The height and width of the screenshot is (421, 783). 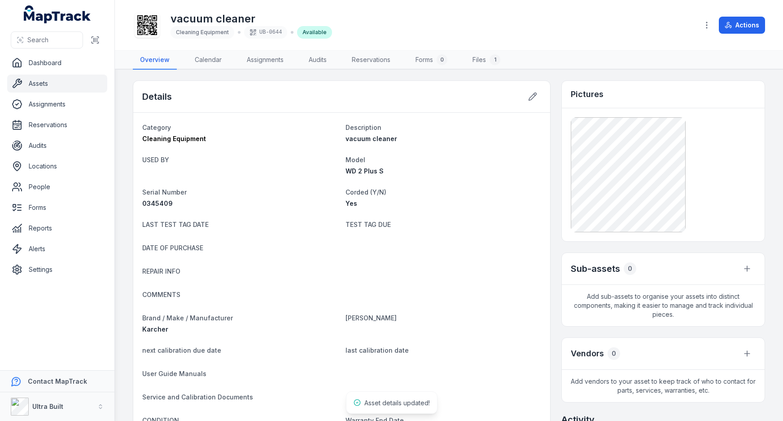 What do you see at coordinates (197, 396) in the screenshot?
I see `span: Service and Calibration Documents` at bounding box center [197, 396].